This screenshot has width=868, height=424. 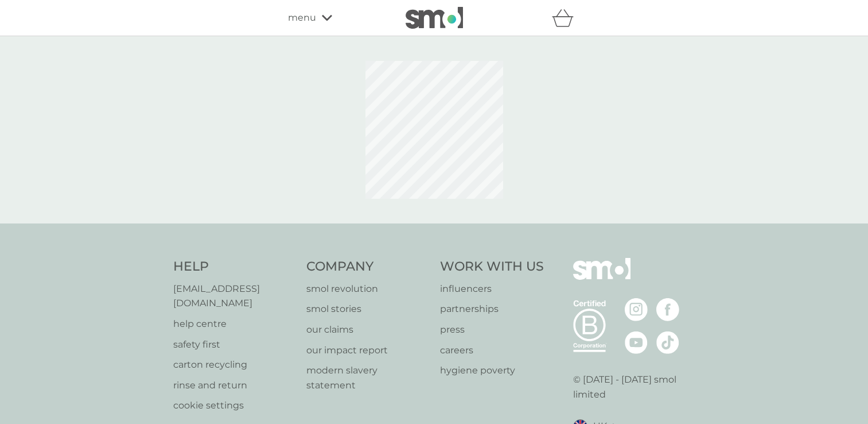 I want to click on a: our claims, so click(x=367, y=330).